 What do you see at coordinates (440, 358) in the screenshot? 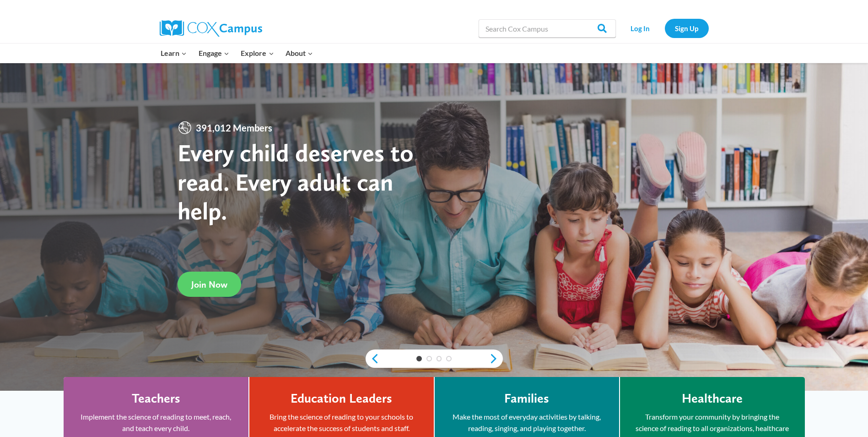
I see `a: 3` at bounding box center [440, 358].